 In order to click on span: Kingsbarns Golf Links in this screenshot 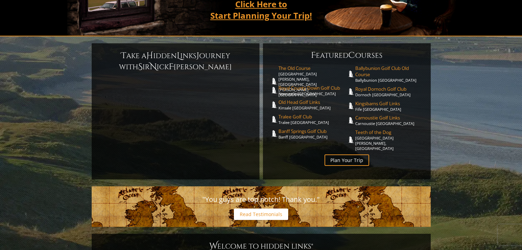, I will do `click(389, 103)`.